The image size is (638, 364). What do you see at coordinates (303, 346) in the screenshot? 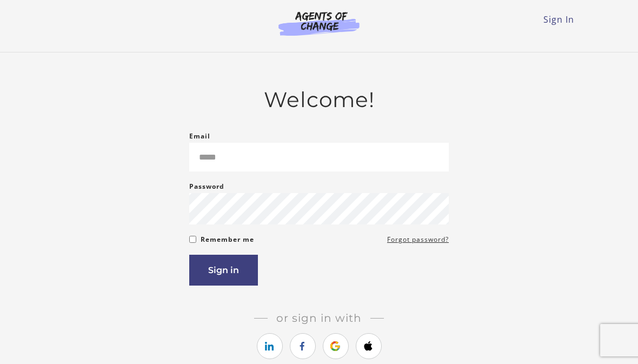
I see `a: https://courses.thinkific.com/users/auth/facebook?ss%5Breferral%5D=&ss%5Buser_return_to%5D=&ss%5B...` at bounding box center [303, 346].